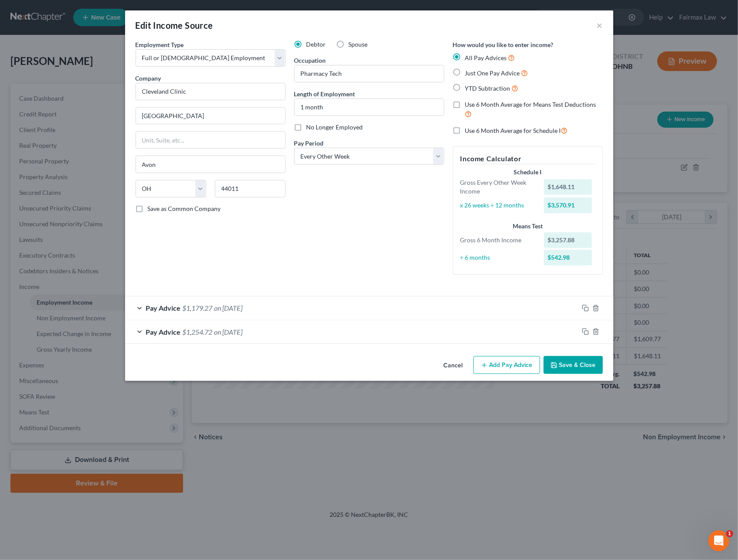 Image resolution: width=738 pixels, height=560 pixels. Describe the element at coordinates (325, 94) in the screenshot. I see `label: Length of Employment` at that location.